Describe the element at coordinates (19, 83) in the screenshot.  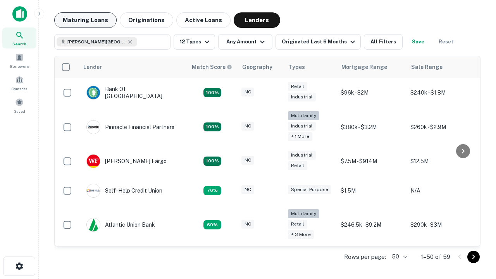
I see `div: Contacts` at that location.